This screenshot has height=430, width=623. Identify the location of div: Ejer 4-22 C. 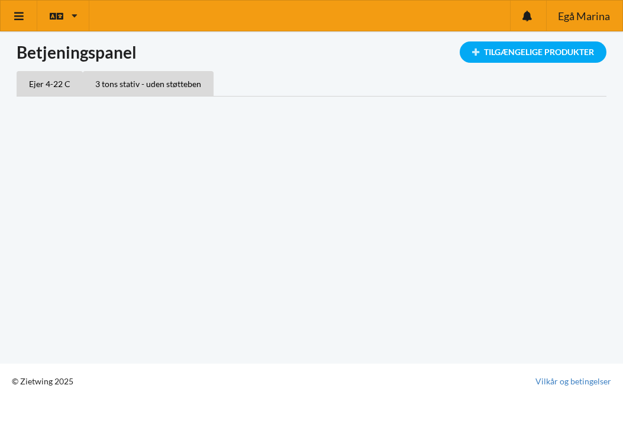
(50, 83).